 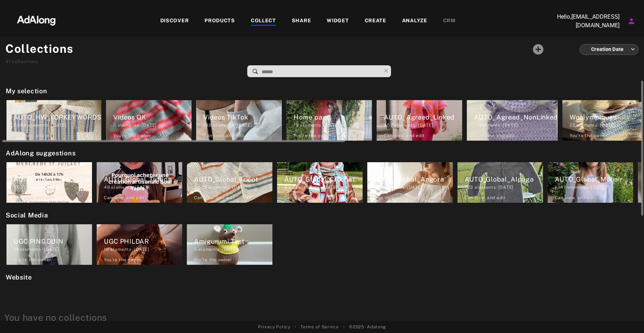 I want to click on div: AUTO_Global_Crochet, so click(x=323, y=179).